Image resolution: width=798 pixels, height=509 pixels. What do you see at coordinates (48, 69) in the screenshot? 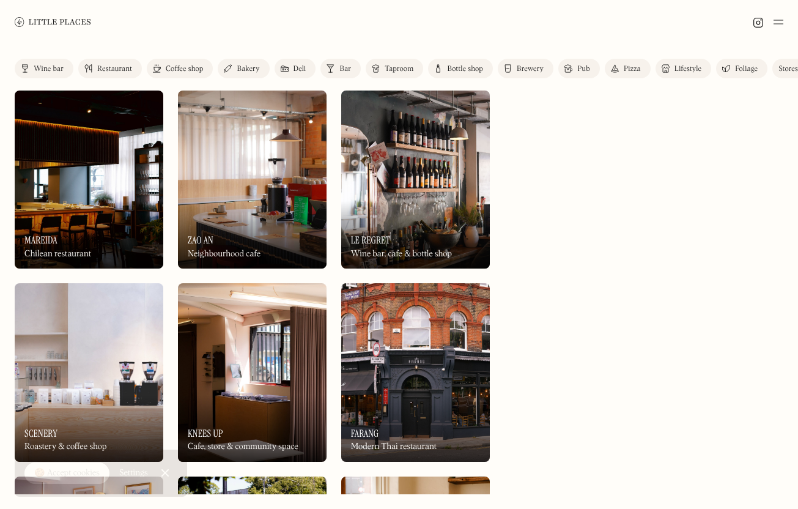
I see `div: Wine bar` at bounding box center [48, 69].